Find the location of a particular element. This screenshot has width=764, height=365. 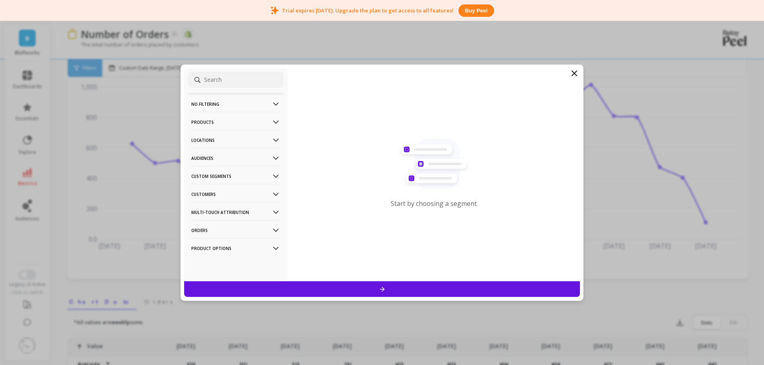

p: Product Options is located at coordinates (236, 248).